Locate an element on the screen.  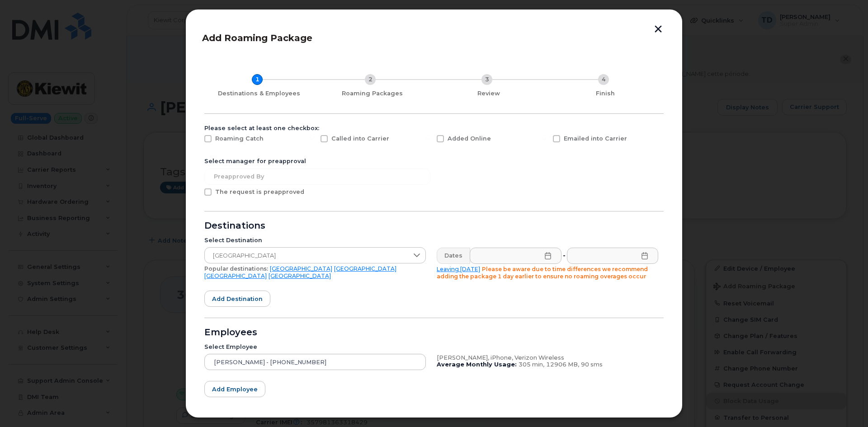
div: Select Employee is located at coordinates (316, 347).